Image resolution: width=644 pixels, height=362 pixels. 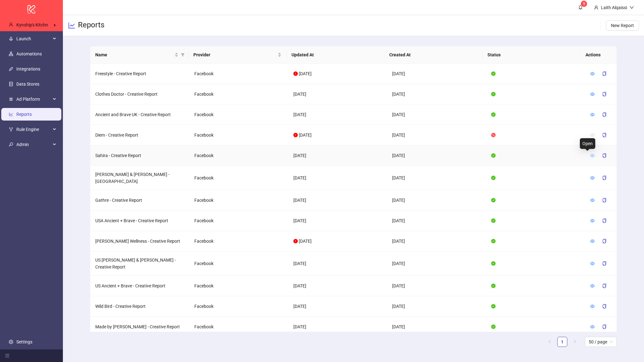 What do you see at coordinates (597, 7) in the screenshot?
I see `span: user` at bounding box center [597, 7].